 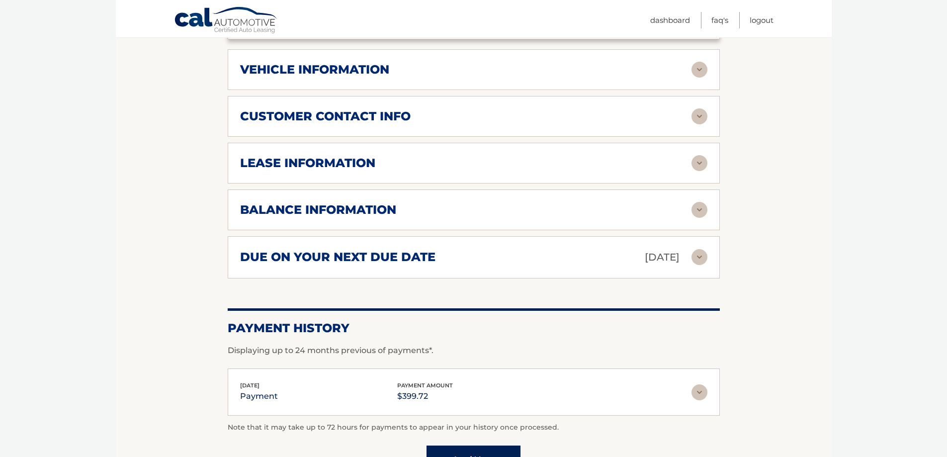 I want to click on h2: Payment History, so click(x=474, y=328).